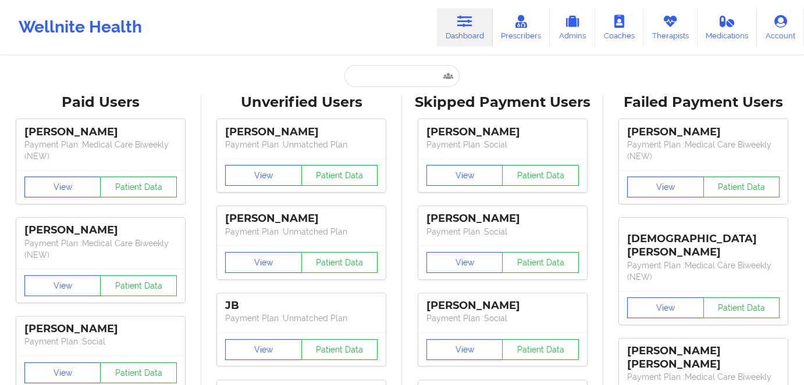 The height and width of the screenshot is (385, 804). I want to click on a: Account, so click(780, 27).